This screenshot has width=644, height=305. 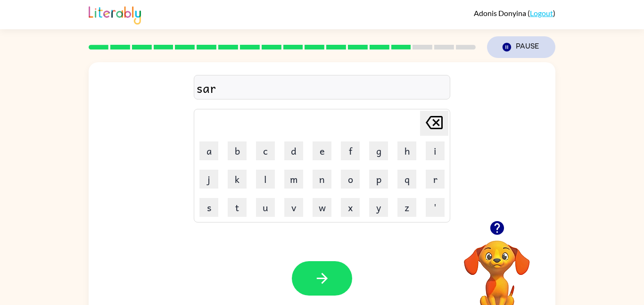 What do you see at coordinates (407, 208) in the screenshot?
I see `button: z` at bounding box center [407, 208].